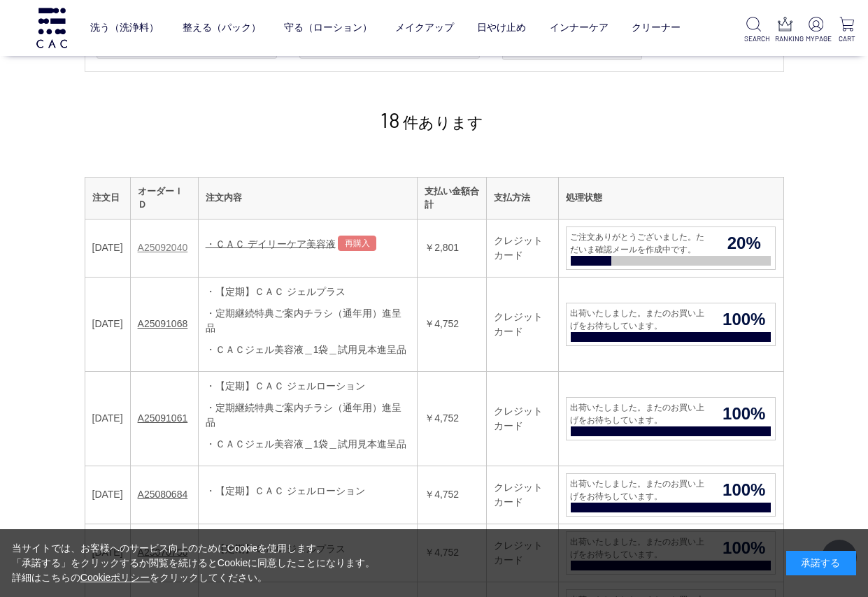 Image resolution: width=868 pixels, height=597 pixels. I want to click on a: MYPAGE, so click(816, 30).